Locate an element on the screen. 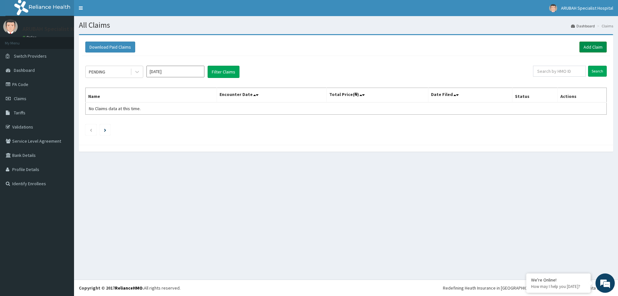 The height and width of the screenshot is (296, 618). th: Total Price(₦) is located at coordinates (377, 95).